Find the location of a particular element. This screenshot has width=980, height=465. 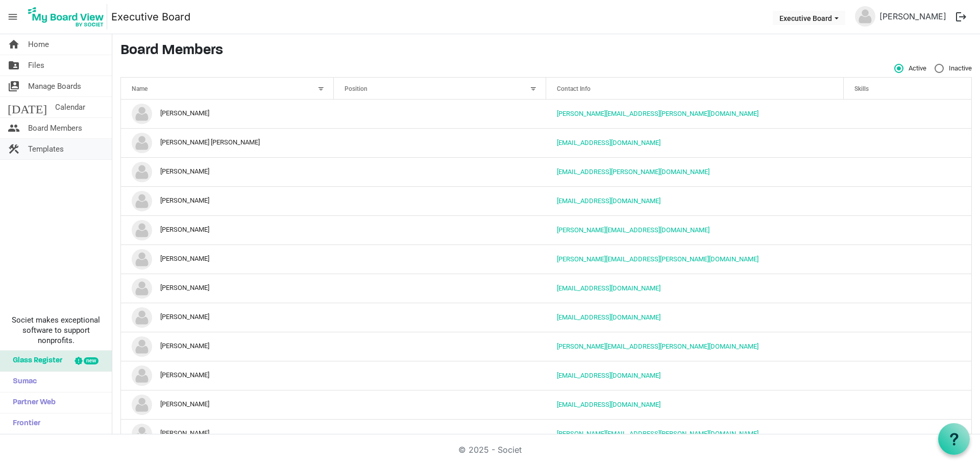

td: Beth Stelle Jones is template cell column header Name is located at coordinates (227, 142).